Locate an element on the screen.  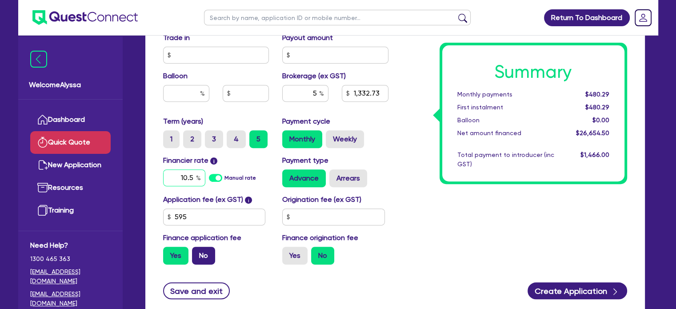
a: New Application is located at coordinates (70, 165).